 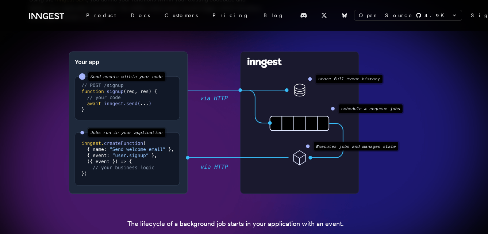 I want to click on a: Customers, so click(x=181, y=15).